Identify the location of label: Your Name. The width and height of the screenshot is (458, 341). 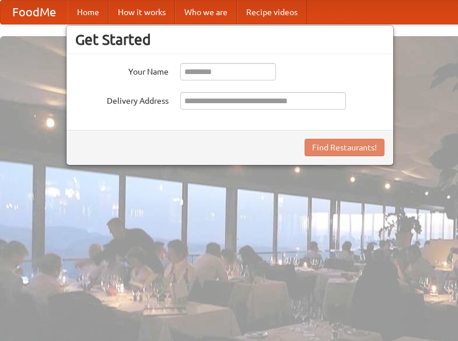
(122, 70).